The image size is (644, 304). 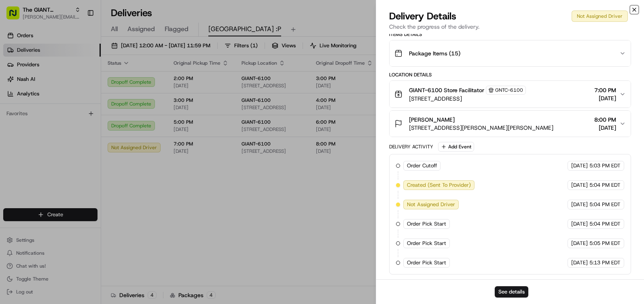 I want to click on button: See details, so click(x=511, y=292).